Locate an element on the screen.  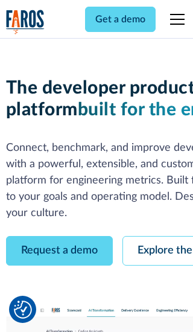
a: Get a demo is located at coordinates (120, 19).